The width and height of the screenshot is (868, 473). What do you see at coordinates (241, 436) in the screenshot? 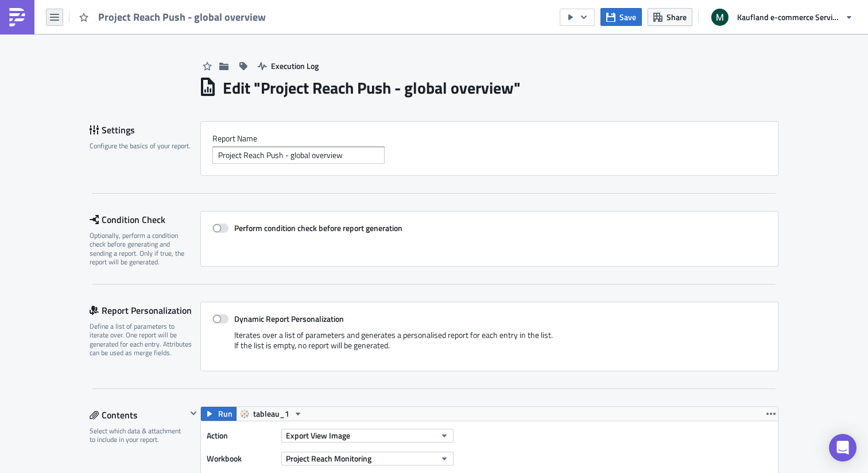
I see `label: Action` at bounding box center [241, 436].